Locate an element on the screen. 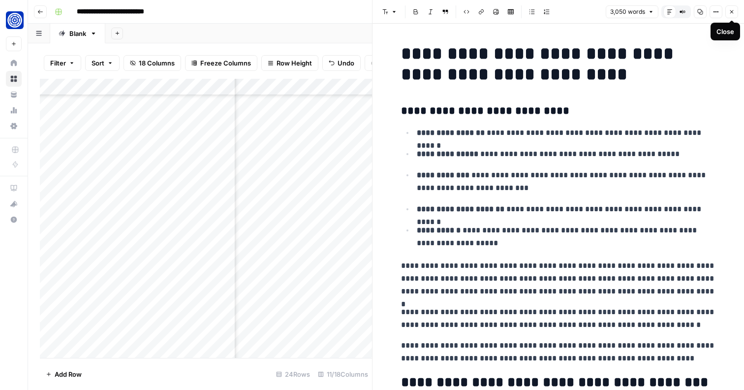 The image size is (744, 390). button: 18 Columns is located at coordinates (152, 63).